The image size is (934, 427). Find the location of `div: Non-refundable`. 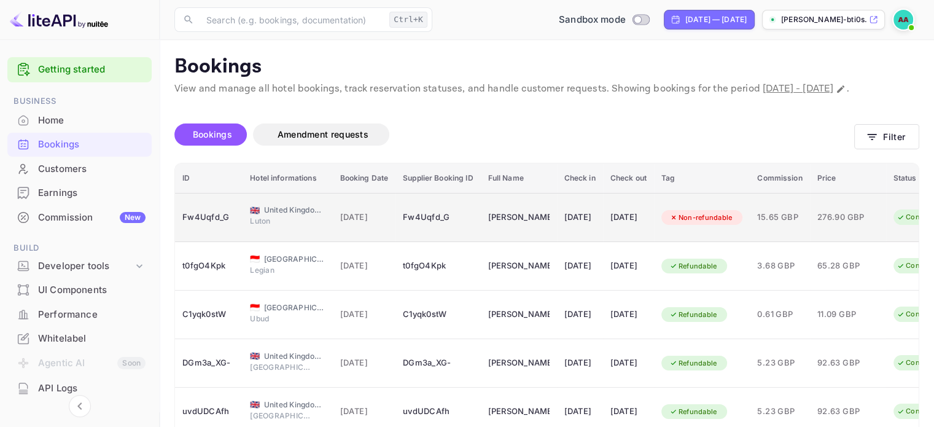

div: Non-refundable is located at coordinates (701, 217).